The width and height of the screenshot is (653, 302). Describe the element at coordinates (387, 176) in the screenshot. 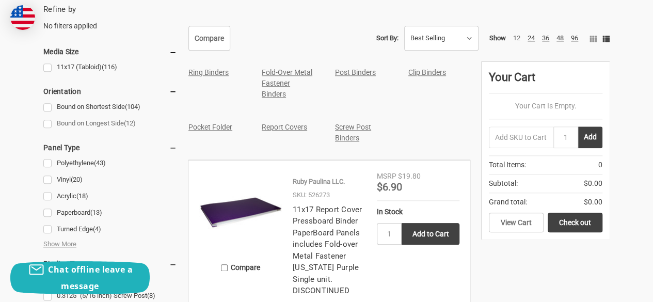

I see `div: MSRP` at that location.